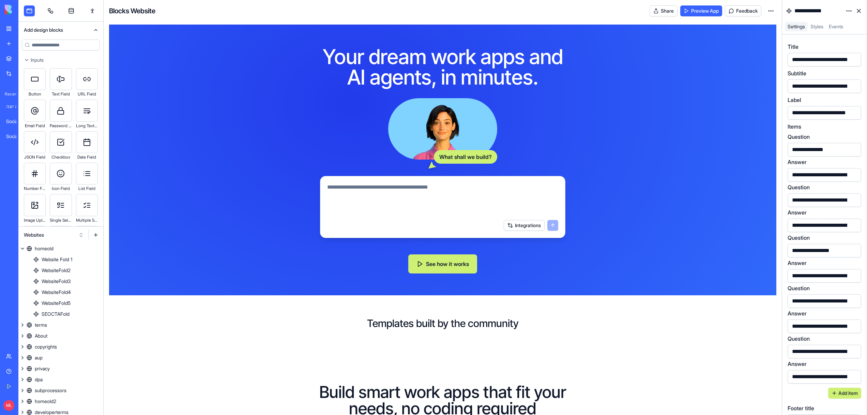 The width and height of the screenshot is (867, 415). What do you see at coordinates (836, 26) in the screenshot?
I see `span: Events` at bounding box center [836, 26].